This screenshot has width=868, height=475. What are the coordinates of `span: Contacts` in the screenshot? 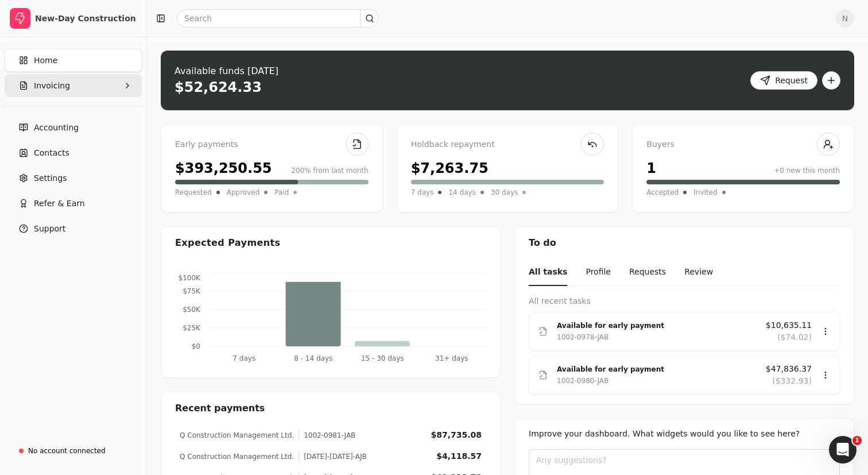 It's located at (52, 153).